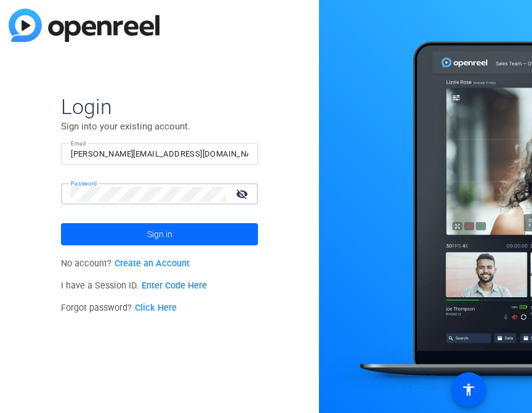 This screenshot has height=413, width=532. Describe the element at coordinates (160, 154) in the screenshot. I see `input: Enter Email Address` at that location.